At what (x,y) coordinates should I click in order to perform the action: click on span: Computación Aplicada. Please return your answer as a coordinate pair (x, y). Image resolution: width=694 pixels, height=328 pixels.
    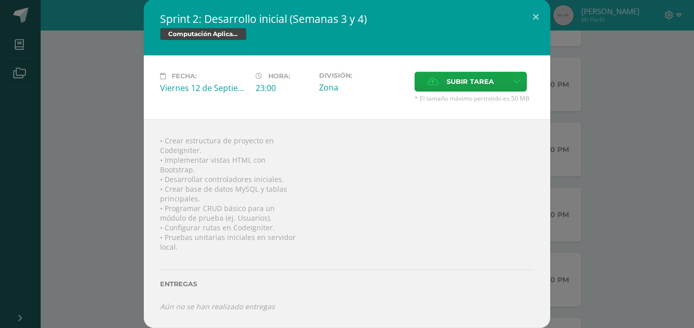
    Looking at the image, I should click on (203, 34).